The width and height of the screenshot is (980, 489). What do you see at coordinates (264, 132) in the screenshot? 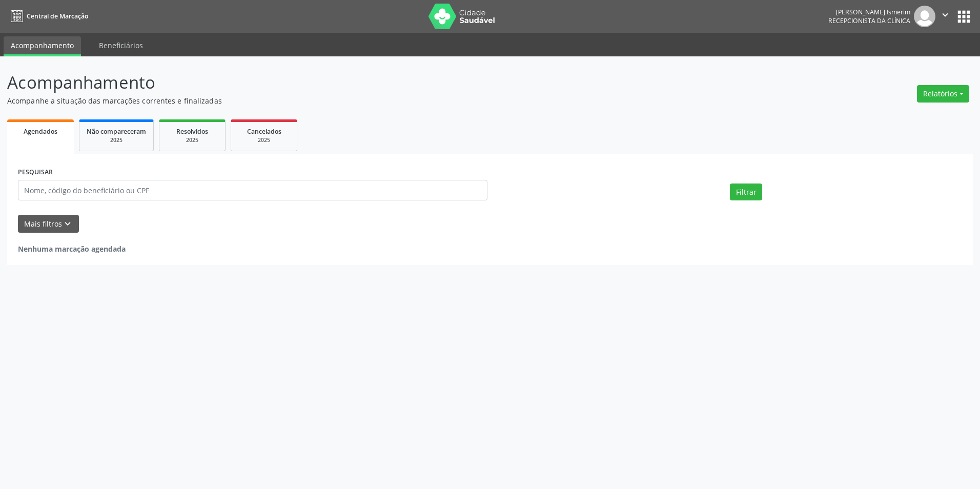
I see `span: Cancelados` at bounding box center [264, 132].